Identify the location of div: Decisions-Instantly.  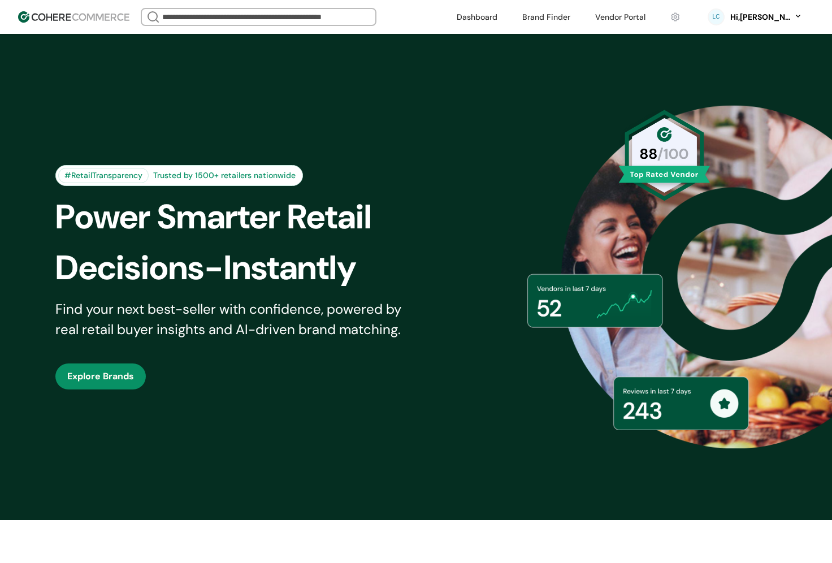
(245, 268).